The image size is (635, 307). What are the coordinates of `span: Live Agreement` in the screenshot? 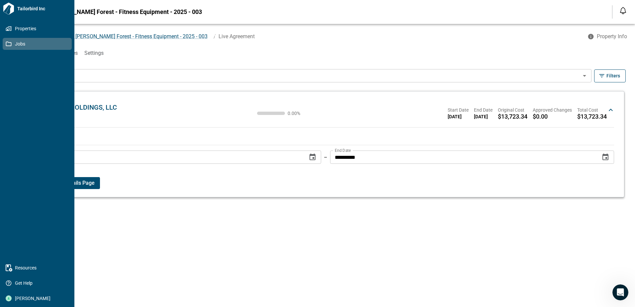 It's located at (237, 36).